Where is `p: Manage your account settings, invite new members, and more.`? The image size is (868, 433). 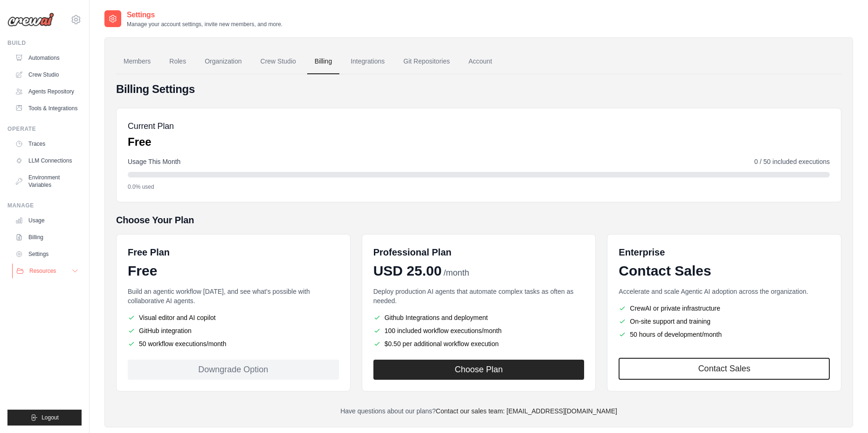 p: Manage your account settings, invite new members, and more. is located at coordinates (205, 24).